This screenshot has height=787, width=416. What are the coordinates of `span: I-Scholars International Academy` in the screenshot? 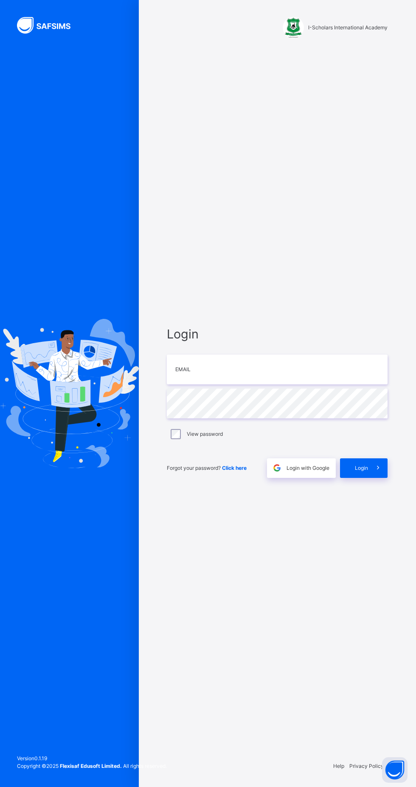 It's located at (348, 28).